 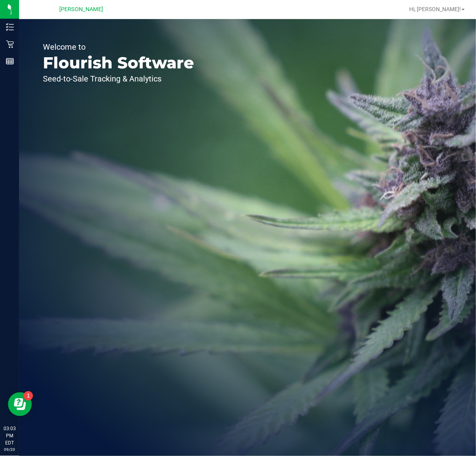 I want to click on p: Flourish Software, so click(x=119, y=63).